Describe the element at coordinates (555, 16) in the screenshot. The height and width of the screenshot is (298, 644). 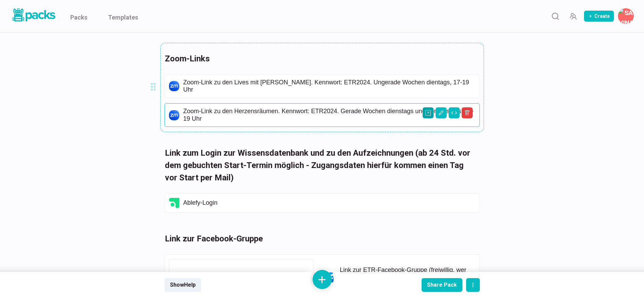
I see `button: Search` at that location.